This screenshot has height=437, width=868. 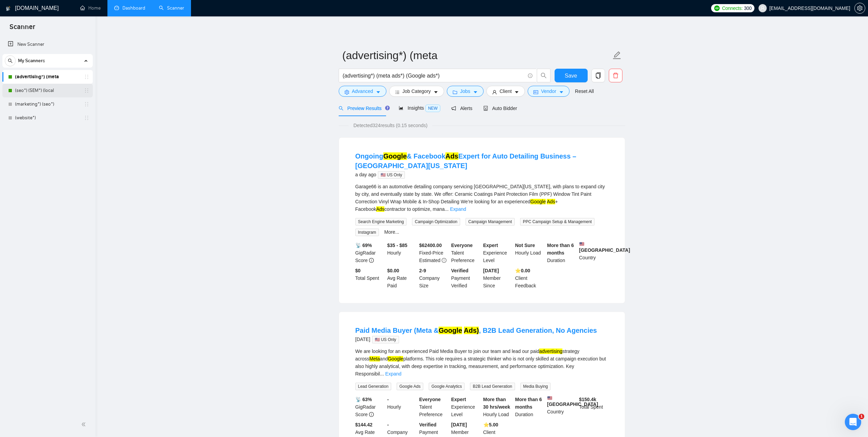 I want to click on b: $35 - $85, so click(x=397, y=245).